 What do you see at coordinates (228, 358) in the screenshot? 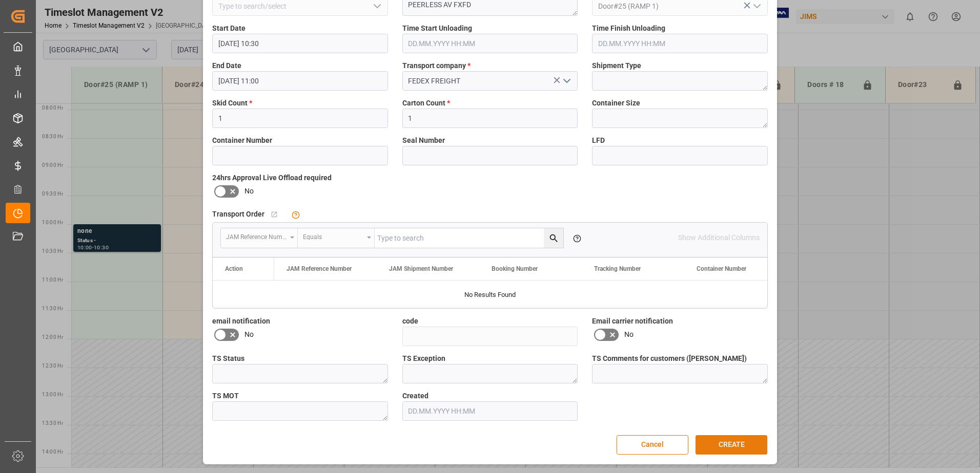
I see `span: TS Status` at bounding box center [228, 358].